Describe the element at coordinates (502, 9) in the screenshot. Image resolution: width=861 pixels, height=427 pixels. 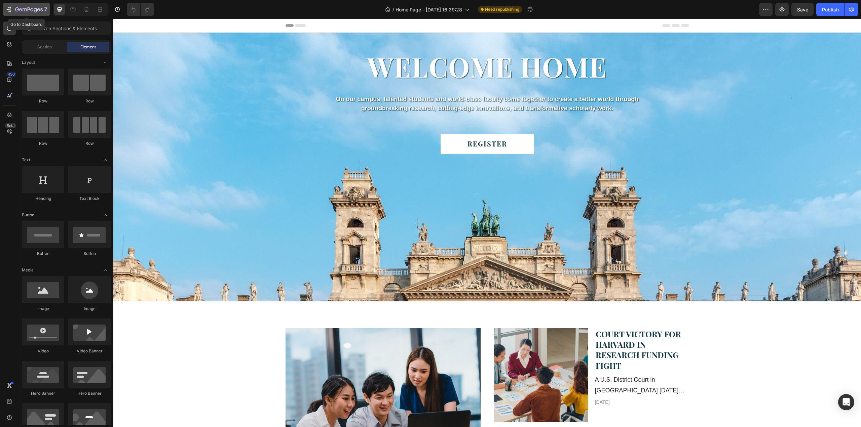
I see `span: Need republishing` at that location.